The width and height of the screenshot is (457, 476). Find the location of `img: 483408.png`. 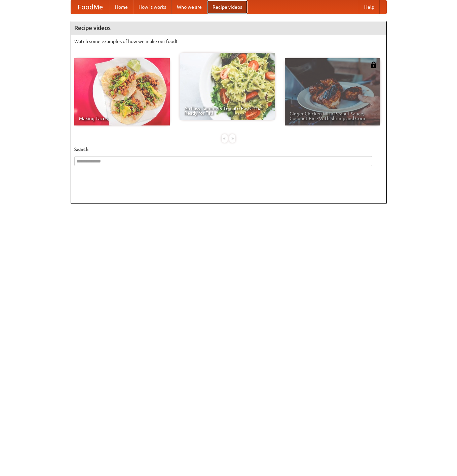

img: 483408.png is located at coordinates (374, 65).